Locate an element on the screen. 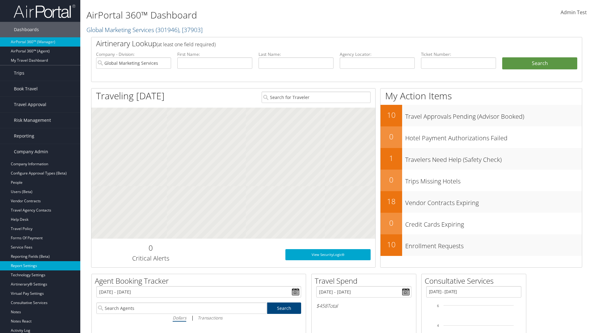  h3: Vendor Contracts Expiring is located at coordinates (493, 202).